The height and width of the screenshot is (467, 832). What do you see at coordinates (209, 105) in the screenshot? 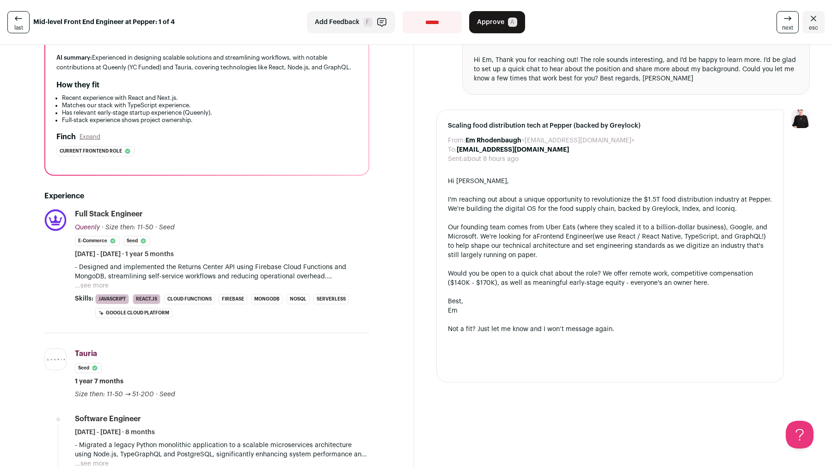
I see `li: Matches our stack with TypeScript experience.` at bounding box center [209, 105].